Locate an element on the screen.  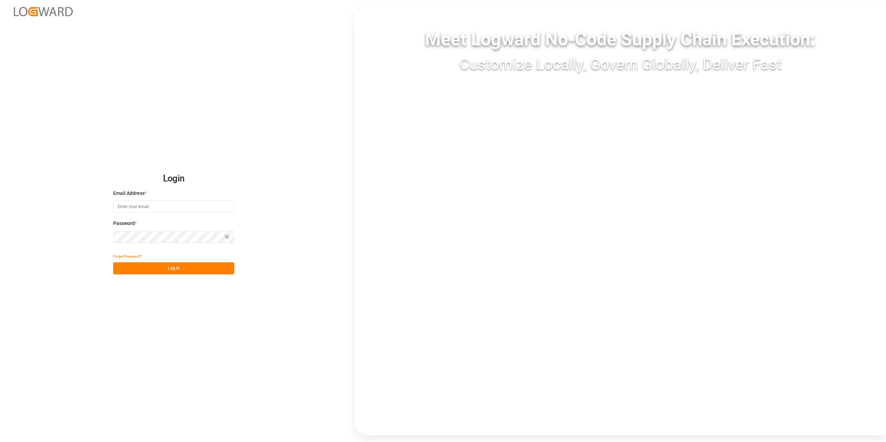
button: Log In is located at coordinates (174, 268).